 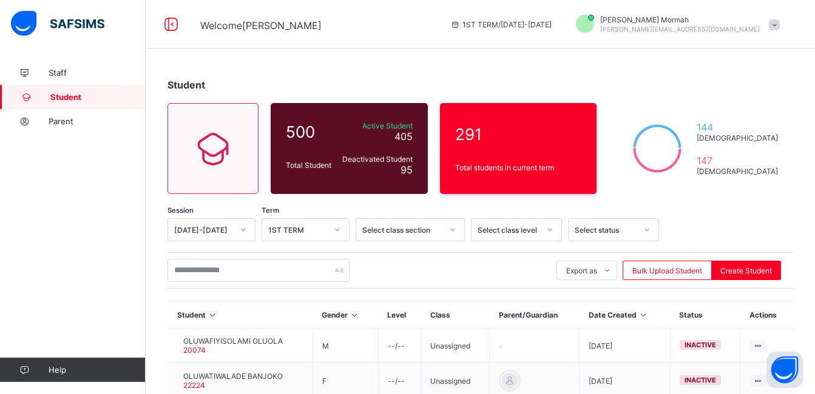 I want to click on span: Term, so click(x=270, y=211).